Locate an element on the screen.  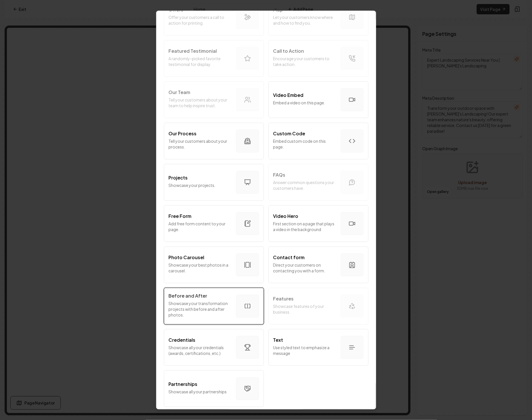
p: Use styled text to emphasize a message is located at coordinates (305, 350).